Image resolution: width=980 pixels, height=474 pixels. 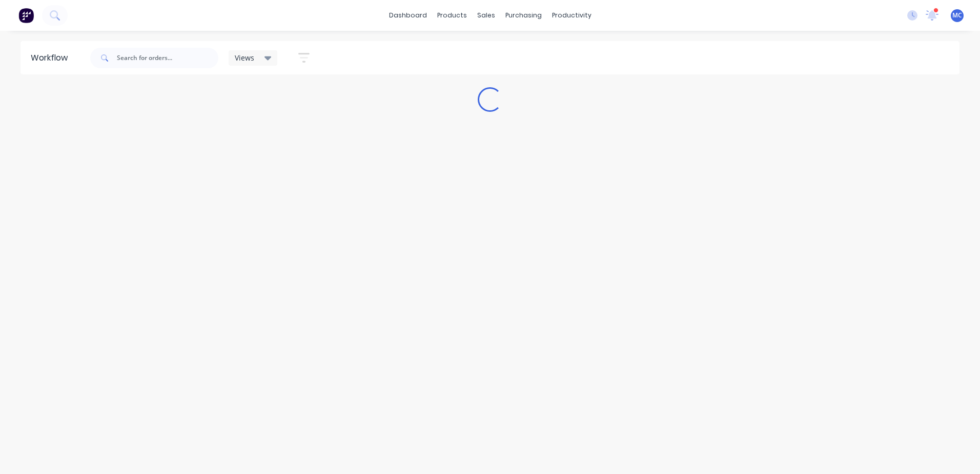 I want to click on span: MC, so click(x=957, y=15).